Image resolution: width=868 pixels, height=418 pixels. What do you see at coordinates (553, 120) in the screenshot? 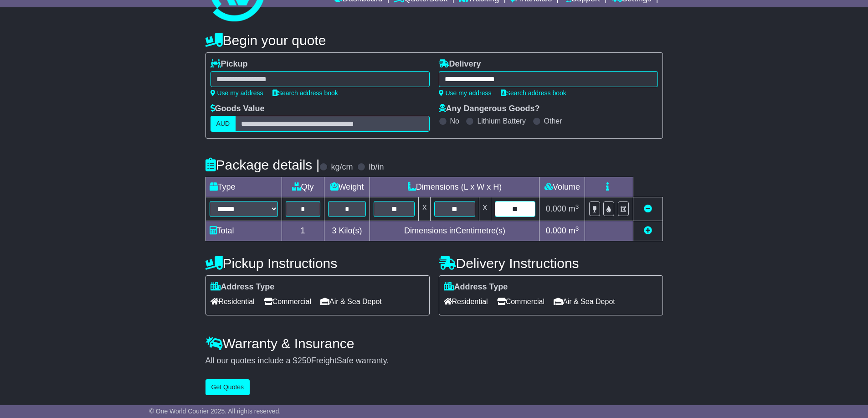
I see `label: Other` at bounding box center [553, 120].